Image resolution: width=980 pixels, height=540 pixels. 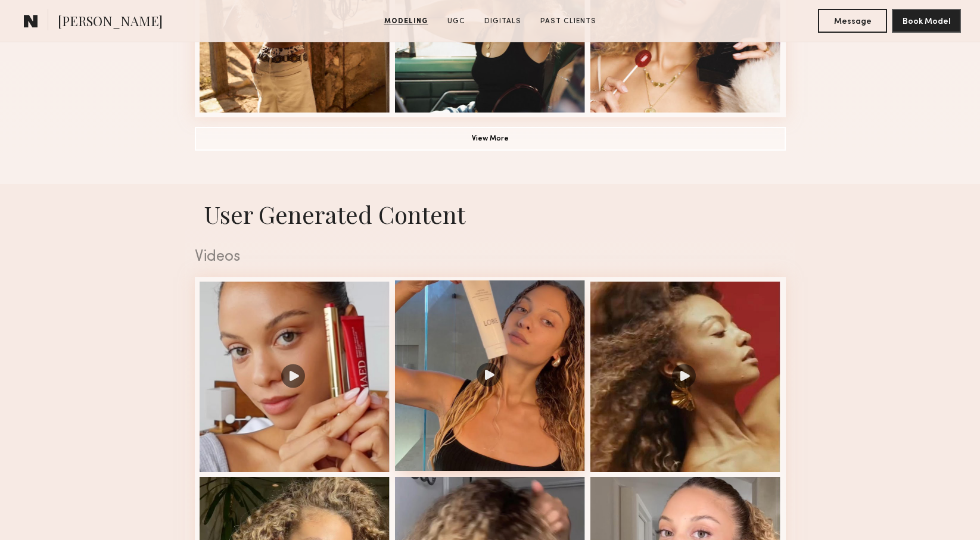 I want to click on div: Videos, so click(x=490, y=257).